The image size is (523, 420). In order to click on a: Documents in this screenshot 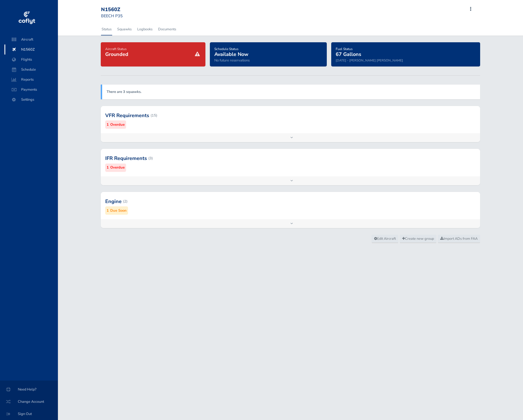, I will do `click(167, 29)`.